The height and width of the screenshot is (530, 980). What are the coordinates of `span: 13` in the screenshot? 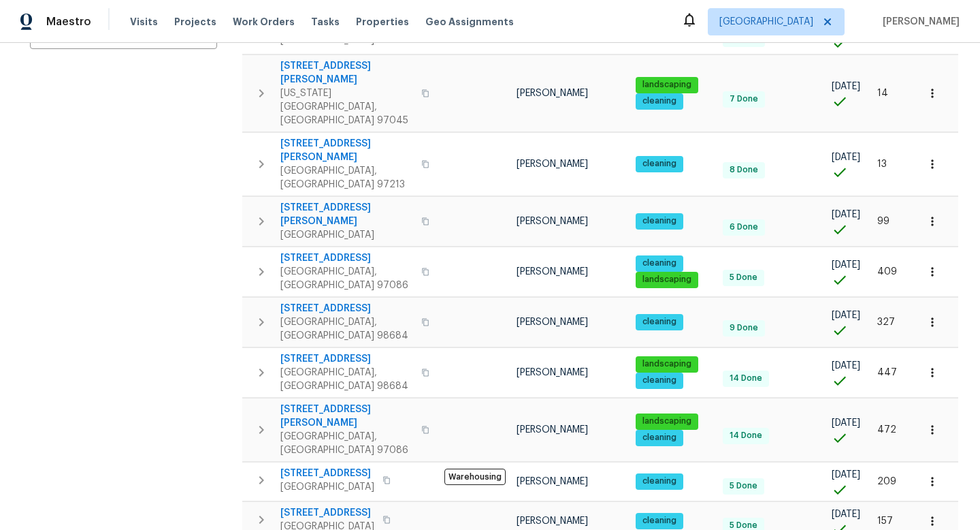 It's located at (882, 164).